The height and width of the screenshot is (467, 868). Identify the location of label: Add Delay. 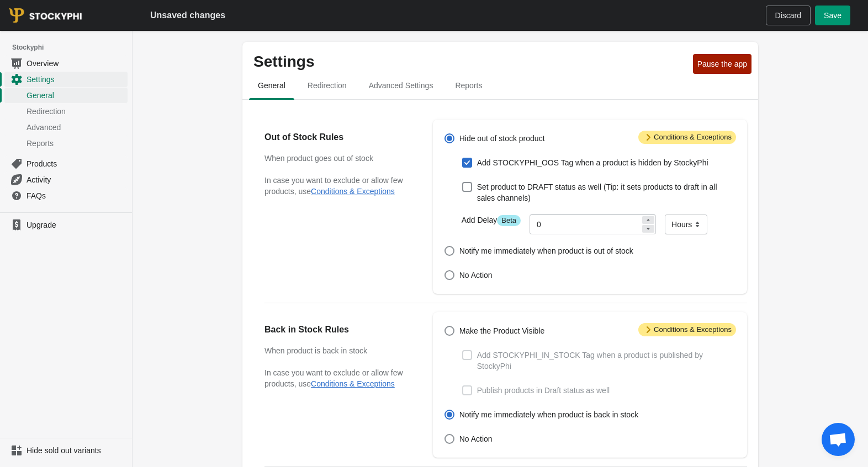
(491, 220).